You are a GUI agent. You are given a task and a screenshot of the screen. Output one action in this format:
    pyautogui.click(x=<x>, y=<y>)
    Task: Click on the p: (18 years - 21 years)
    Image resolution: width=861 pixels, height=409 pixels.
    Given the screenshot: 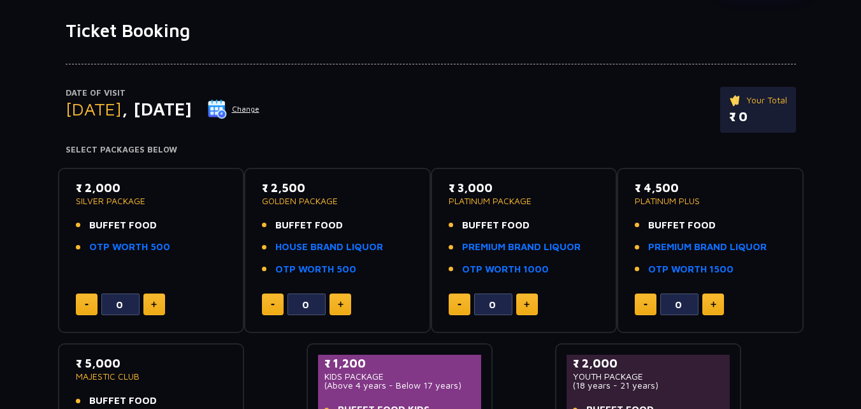 What is the action you would take?
    pyautogui.click(x=648, y=385)
    